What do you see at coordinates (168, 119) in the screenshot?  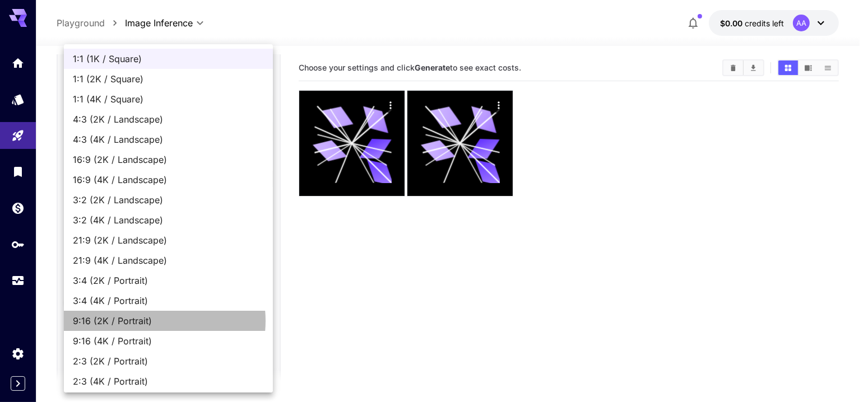 I see `span: 4:3 (2K / Landscape)` at bounding box center [168, 119].